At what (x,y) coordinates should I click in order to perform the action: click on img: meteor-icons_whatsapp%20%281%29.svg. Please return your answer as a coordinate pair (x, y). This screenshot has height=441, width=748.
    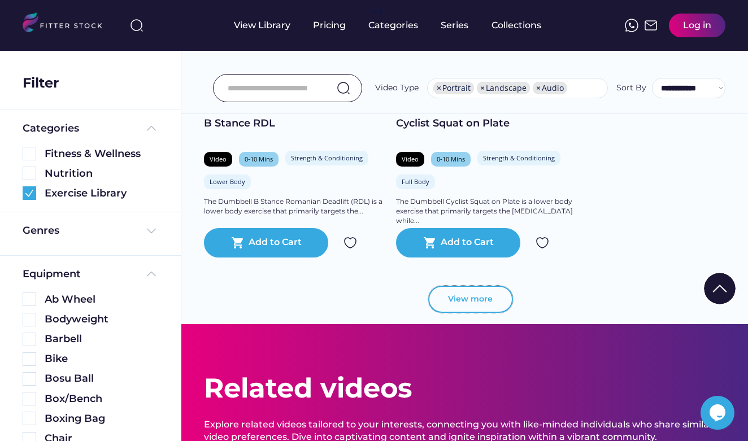
    Looking at the image, I should click on (631, 25).